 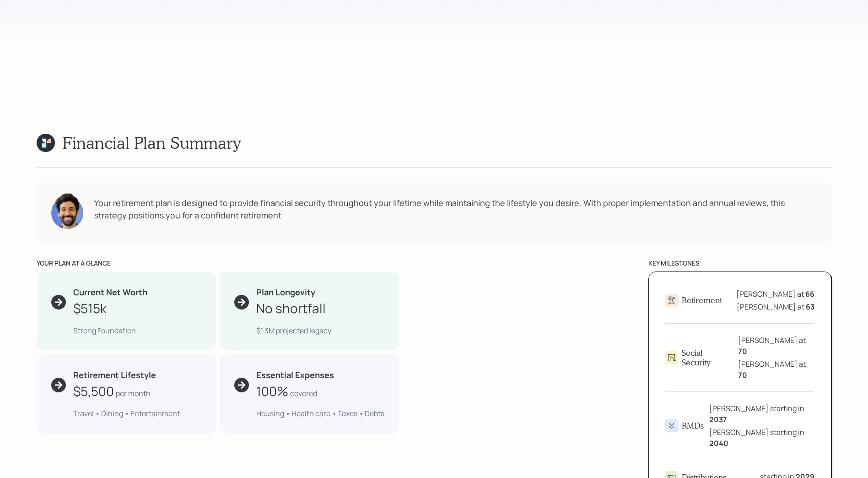 What do you see at coordinates (693, 426) in the screenshot?
I see `h4: RMDs` at bounding box center [693, 426].